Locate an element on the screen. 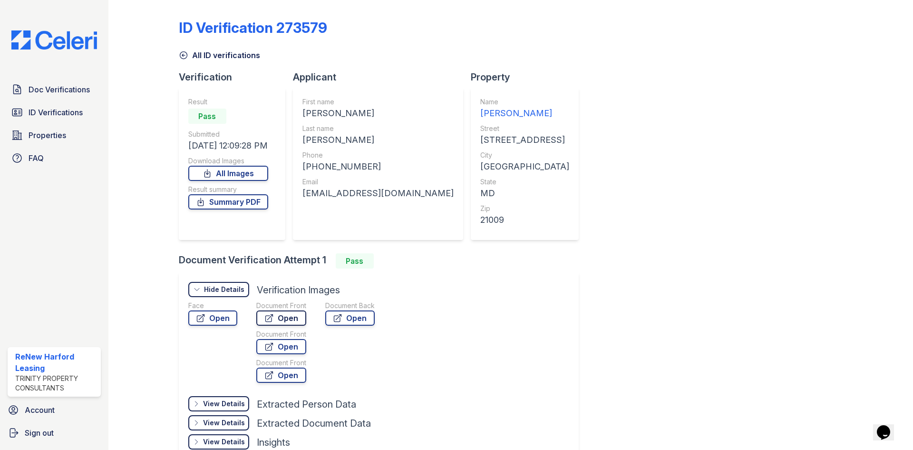  button: Sign out is located at coordinates (54, 432).